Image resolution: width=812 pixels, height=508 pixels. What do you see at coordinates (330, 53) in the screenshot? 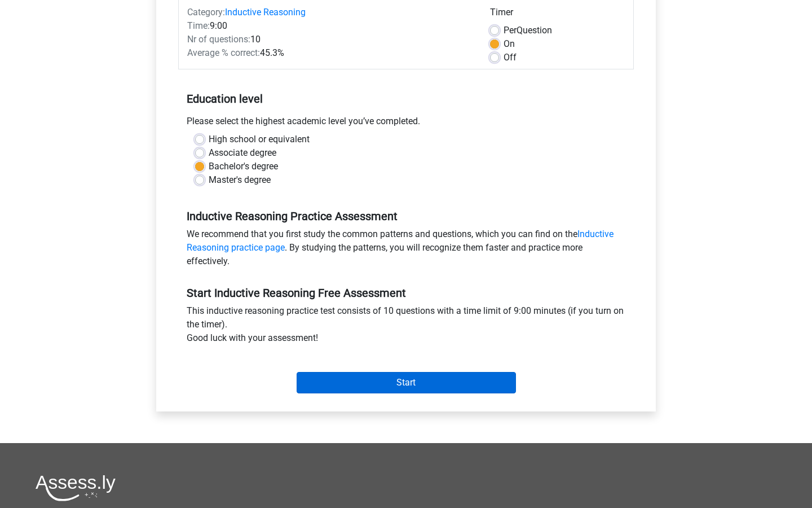
I see `div: 45.3%` at bounding box center [330, 53].